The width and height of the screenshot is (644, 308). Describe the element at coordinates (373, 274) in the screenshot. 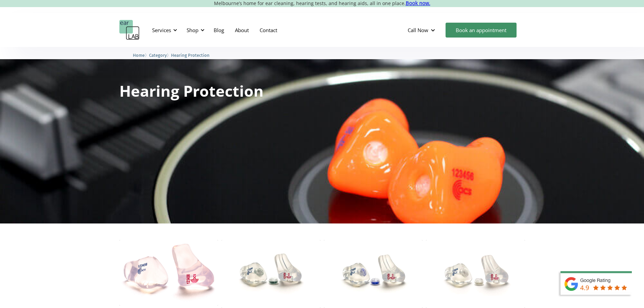

I see `img: ACS Pro 15` at that location.